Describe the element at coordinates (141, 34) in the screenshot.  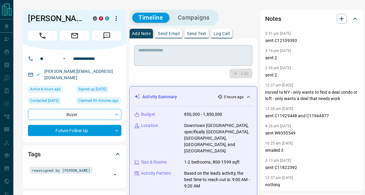
I see `p: Add Note` at that location.